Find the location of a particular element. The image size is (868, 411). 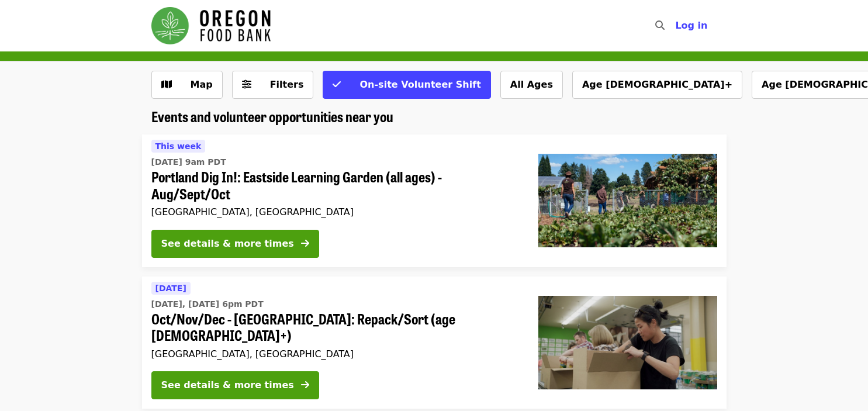

span: Map is located at coordinates (202, 84).